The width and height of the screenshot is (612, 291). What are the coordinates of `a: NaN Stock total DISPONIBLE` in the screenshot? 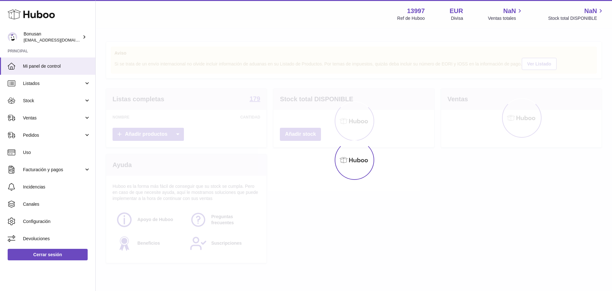 It's located at (577, 14).